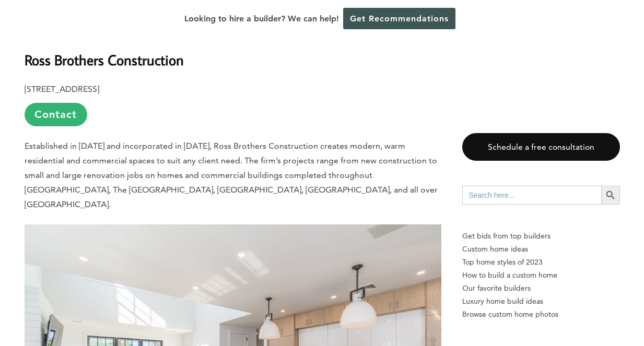  What do you see at coordinates (541, 236) in the screenshot?
I see `p: Get bids from top builders` at bounding box center [541, 236].